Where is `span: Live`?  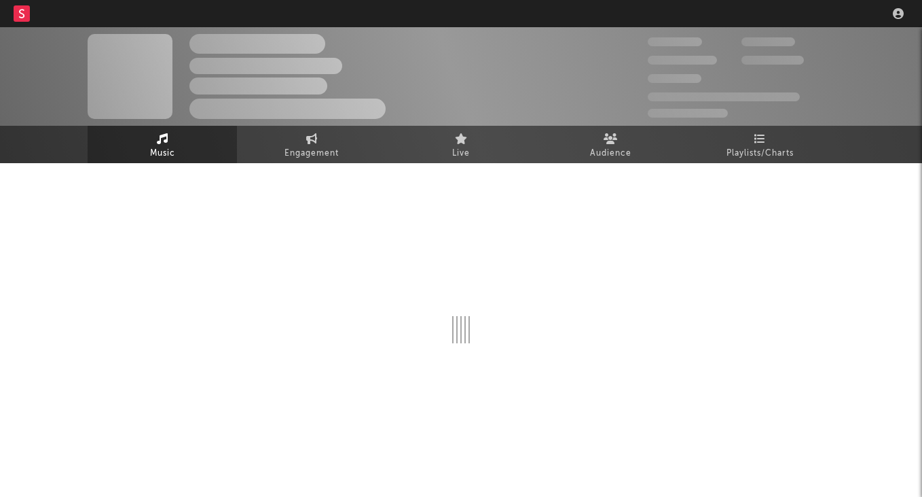
span: Live is located at coordinates (461, 154).